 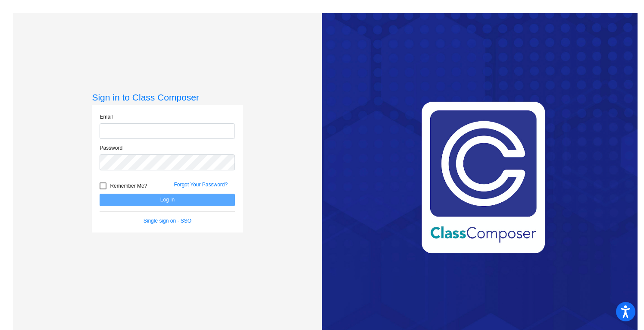 I want to click on label: Email, so click(x=106, y=117).